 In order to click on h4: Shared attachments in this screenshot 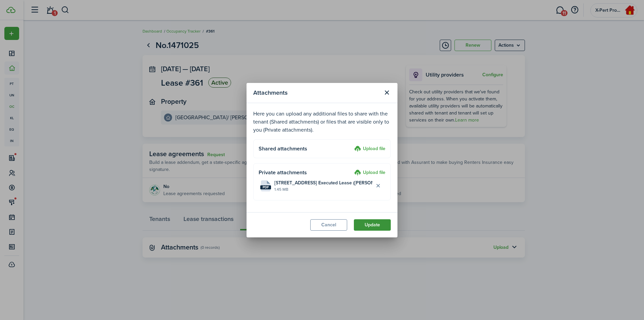, I will do `click(305, 149)`.